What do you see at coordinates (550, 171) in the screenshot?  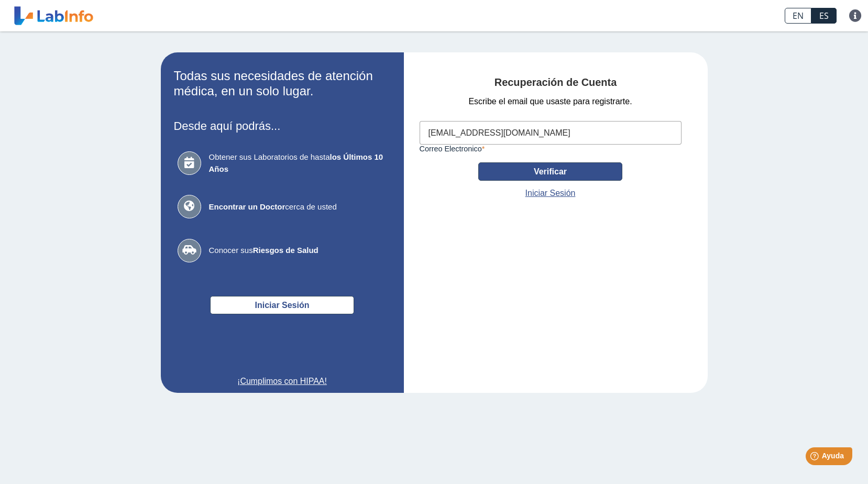 I see `button: Verificar` at bounding box center [550, 171].